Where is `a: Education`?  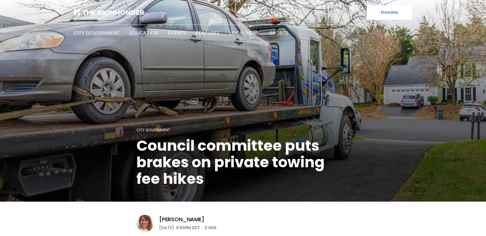
a: Education is located at coordinates (144, 33).